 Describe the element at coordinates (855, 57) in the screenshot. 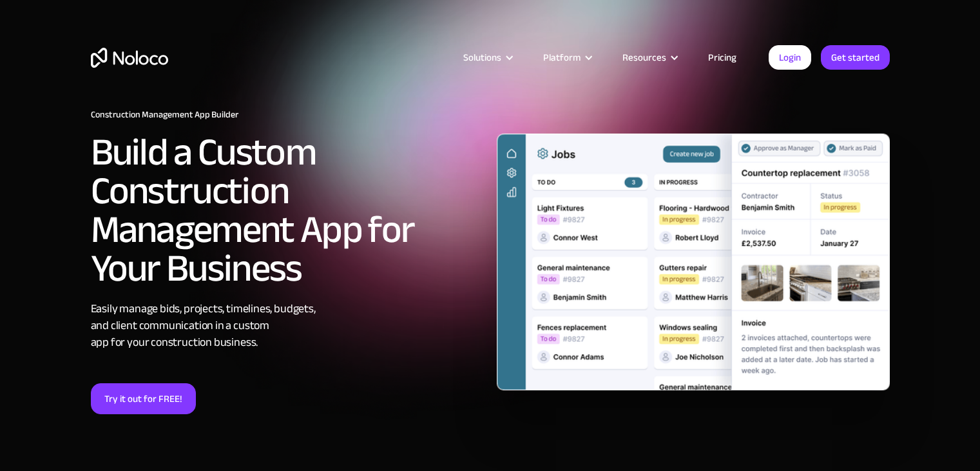

I see `a: Get started` at that location.